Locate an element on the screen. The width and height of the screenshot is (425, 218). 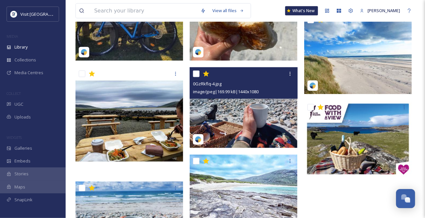
img: 0GzRkflq-4.jpg is located at coordinates (243, 108).